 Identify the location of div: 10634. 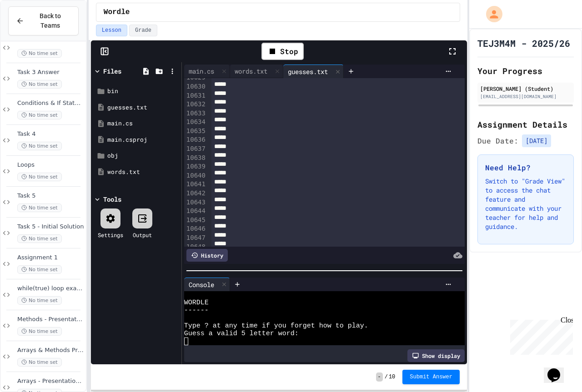
(196, 122).